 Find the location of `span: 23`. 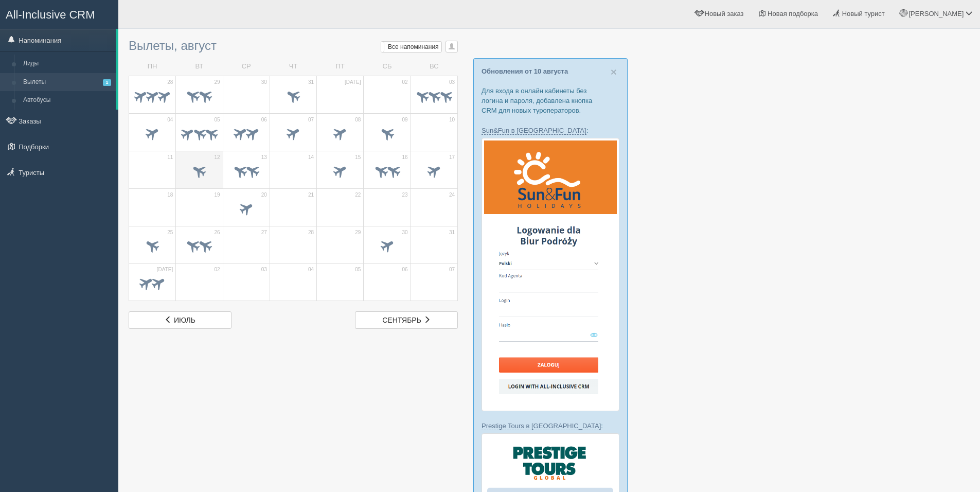

span: 23 is located at coordinates (405, 195).